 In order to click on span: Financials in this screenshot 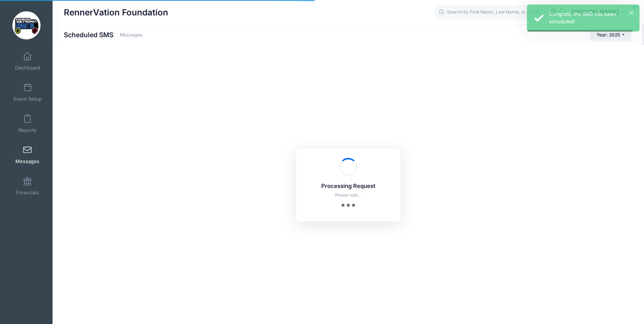, I will do `click(27, 192)`.